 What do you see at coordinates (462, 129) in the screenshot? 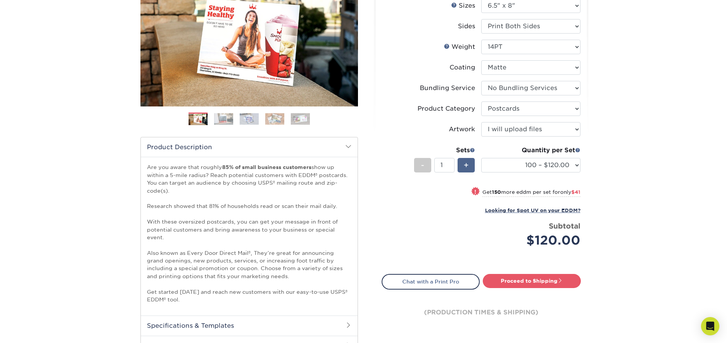
I see `div: Artwork` at bounding box center [462, 129].